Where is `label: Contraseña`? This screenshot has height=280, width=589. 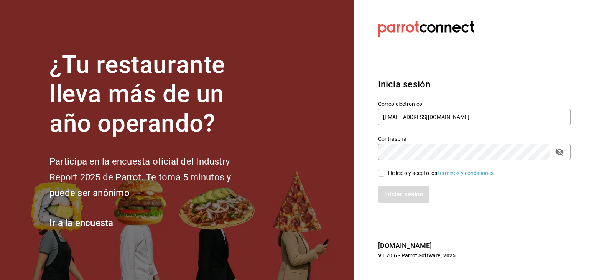 label: Contraseña is located at coordinates (474, 138).